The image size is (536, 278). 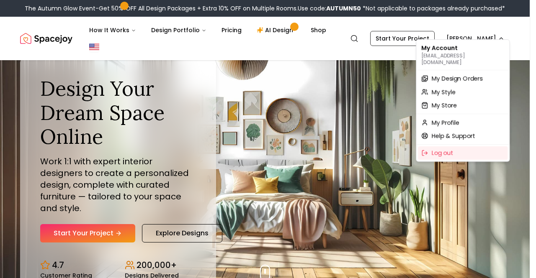 What do you see at coordinates (453, 136) in the screenshot?
I see `span: Help & Support` at bounding box center [453, 136].